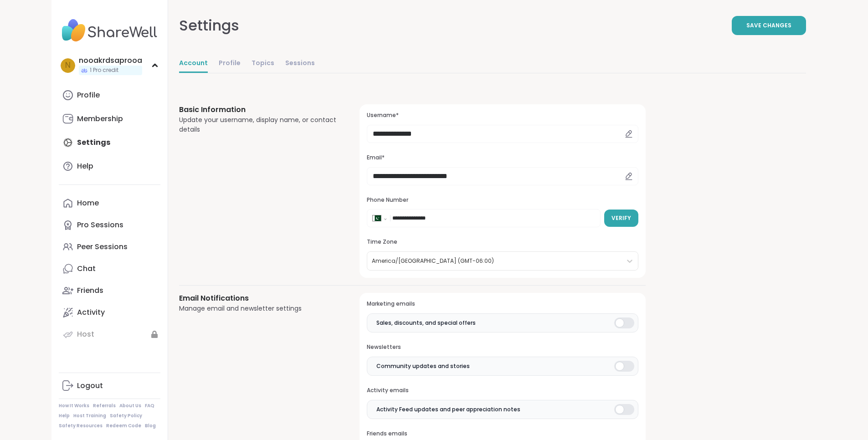 This screenshot has height=440, width=868. I want to click on a: FAQ, so click(149, 406).